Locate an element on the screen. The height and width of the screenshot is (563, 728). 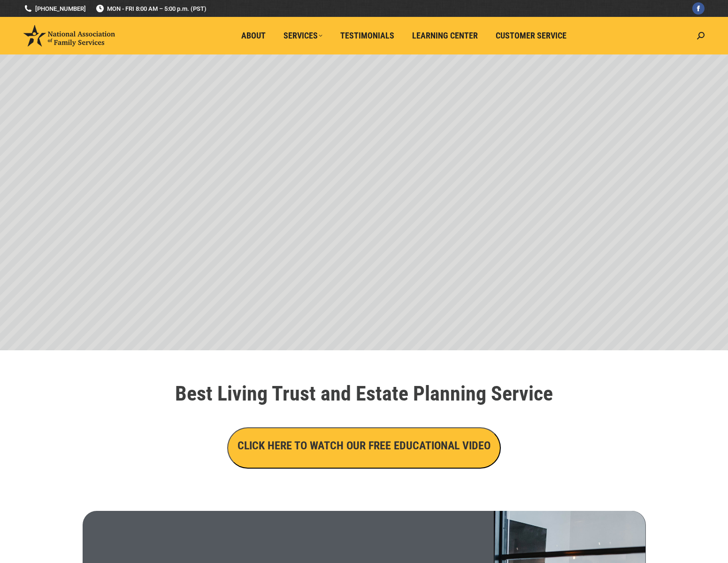
a: Testimonials is located at coordinates (368, 35).